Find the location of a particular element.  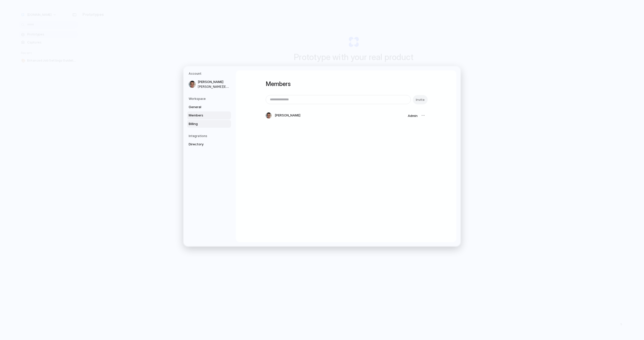

h5: Integrations is located at coordinates (210, 136).